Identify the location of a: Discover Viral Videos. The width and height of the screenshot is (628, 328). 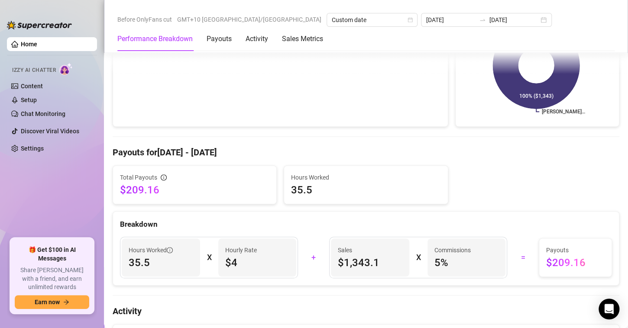
(50, 131).